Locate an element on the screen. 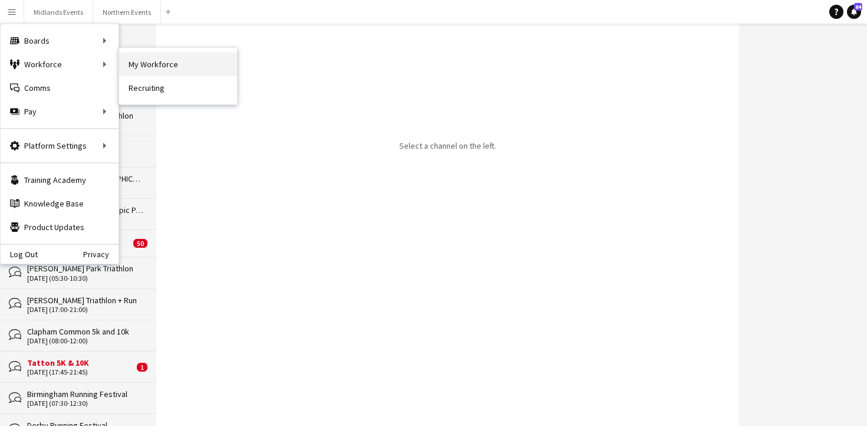  div: Clapham Common 5k and 10k is located at coordinates (85, 331).